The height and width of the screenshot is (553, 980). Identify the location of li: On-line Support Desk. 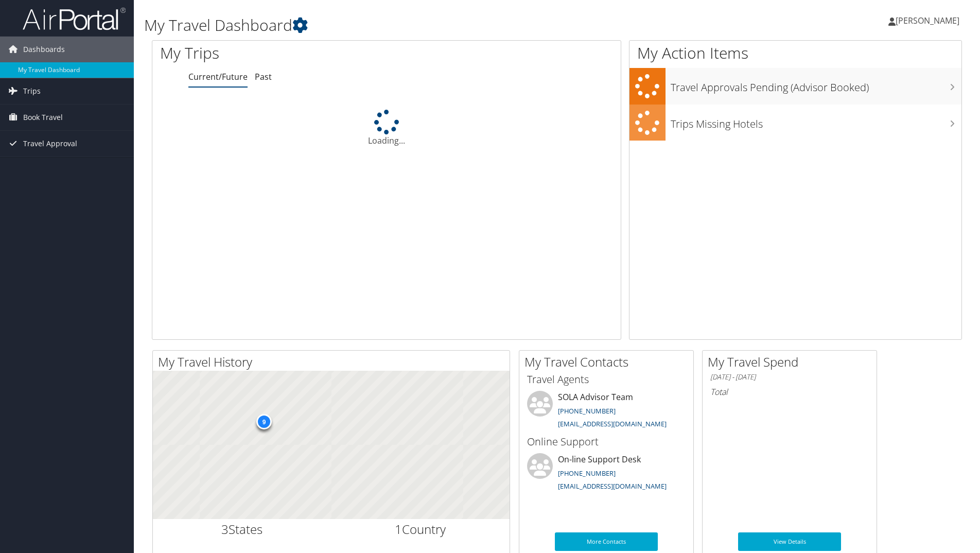
(606, 474).